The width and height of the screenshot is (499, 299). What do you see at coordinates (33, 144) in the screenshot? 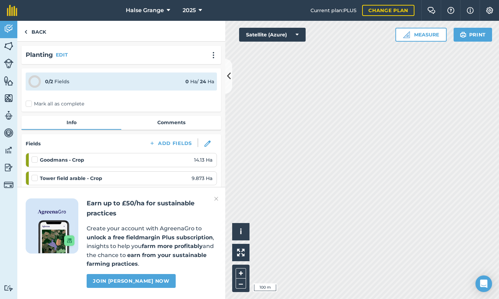
I see `h4: Fields` at bounding box center [33, 144].